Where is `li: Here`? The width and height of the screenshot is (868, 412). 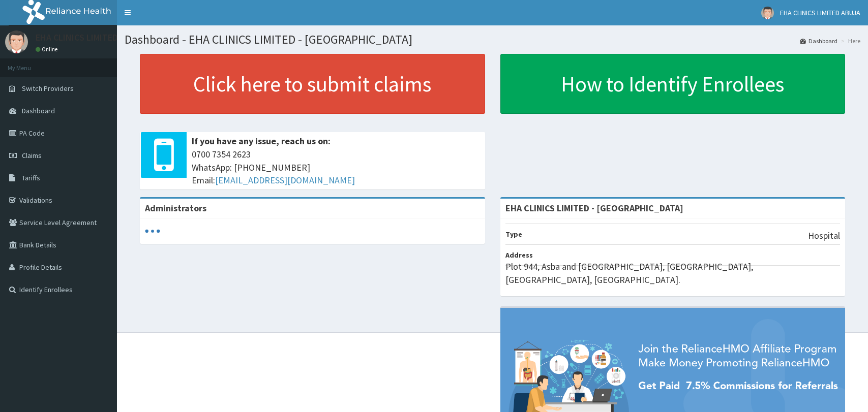
li: Here is located at coordinates (849, 40).